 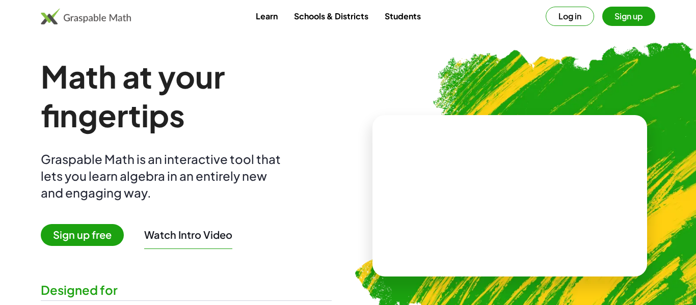 I want to click on a: Schools & Districts, so click(x=331, y=16).